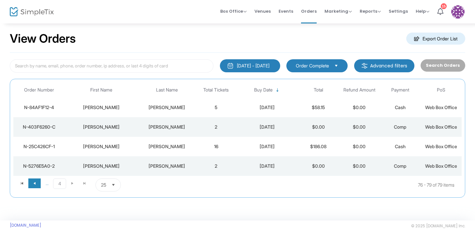  I want to click on span: Settings, so click(398, 11).